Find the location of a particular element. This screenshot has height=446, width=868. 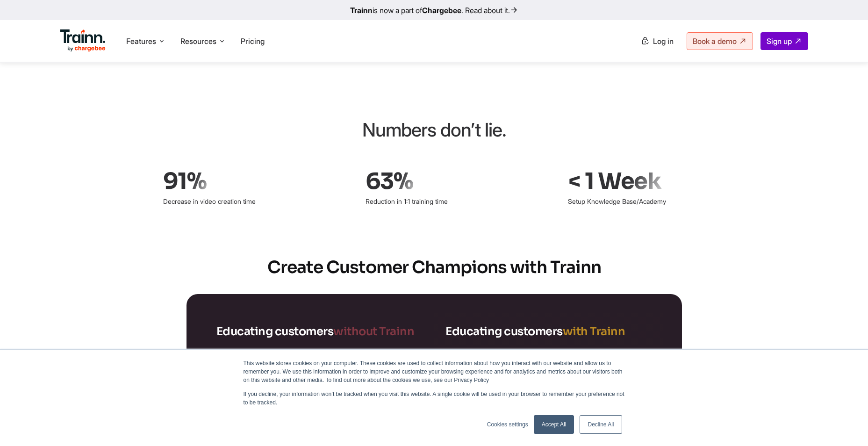

p: This website stores cookies on your computer. These cookies are used to collect information about... is located at coordinates (434, 371).